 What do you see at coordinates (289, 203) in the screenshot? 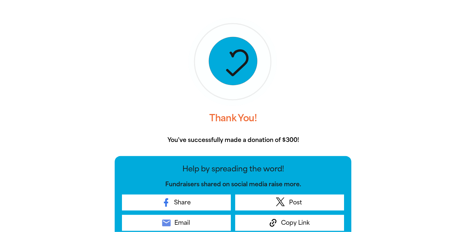
I see `a: Post` at bounding box center [289, 203].